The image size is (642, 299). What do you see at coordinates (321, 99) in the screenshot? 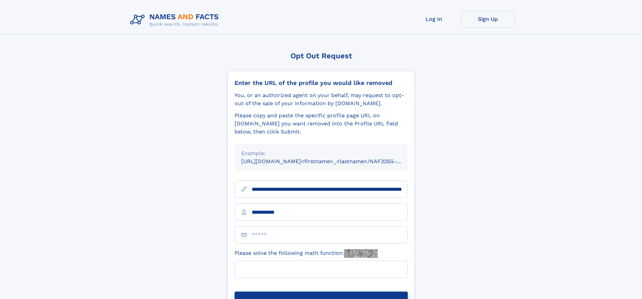
I see `div: You, or an authorized agent on your behalf, may request to opt-out of the sale of your informatio...` at bounding box center [321, 99].